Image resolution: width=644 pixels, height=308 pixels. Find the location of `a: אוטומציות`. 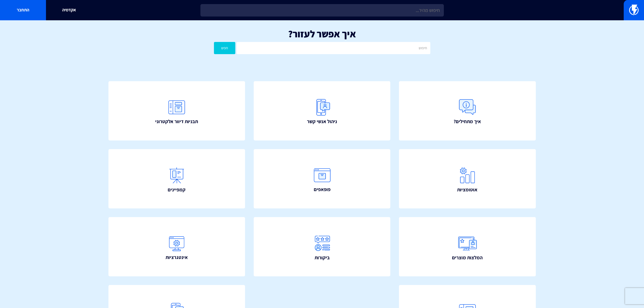

a: אוטומציות is located at coordinates (467, 178).